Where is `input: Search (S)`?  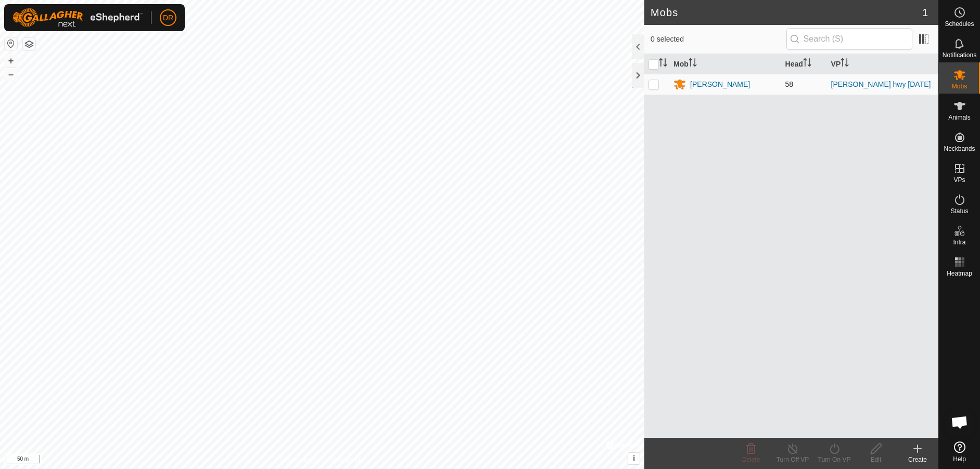
input: Search (S) is located at coordinates (849, 39).